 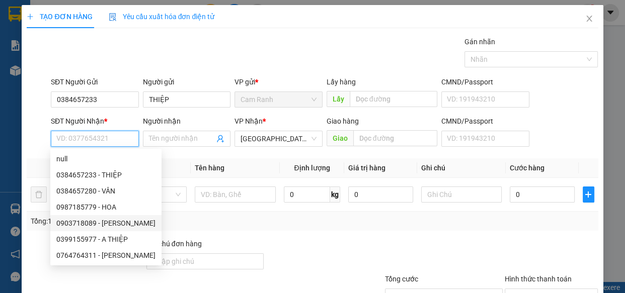 What do you see at coordinates (527, 168) in the screenshot?
I see `span: Cước hàng` at bounding box center [527, 168].